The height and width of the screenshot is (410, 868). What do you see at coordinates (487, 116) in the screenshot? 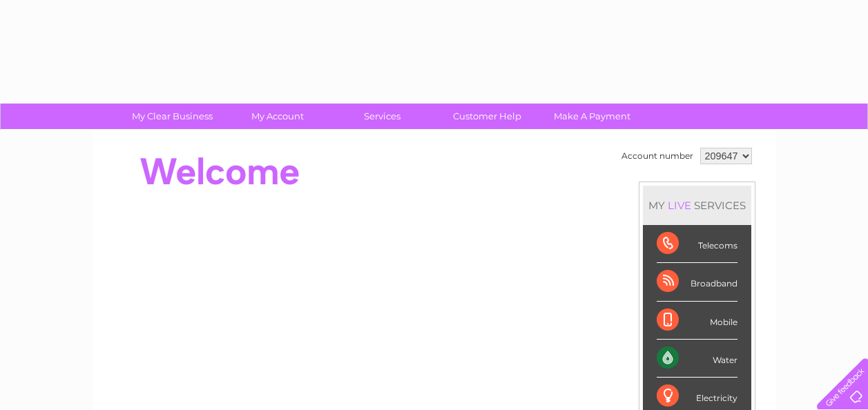
I see `a: Customer Help` at bounding box center [487, 116].